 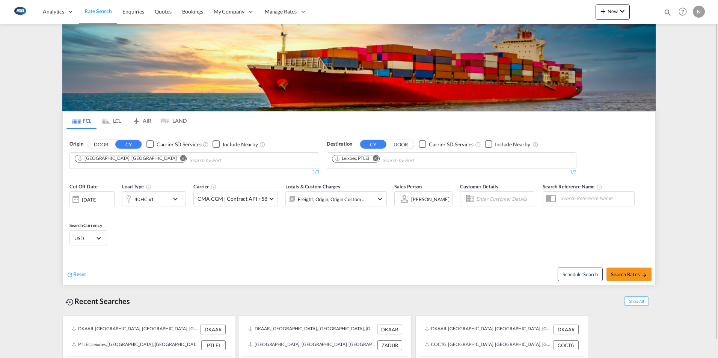 I want to click on span: Customer Details, so click(x=479, y=187).